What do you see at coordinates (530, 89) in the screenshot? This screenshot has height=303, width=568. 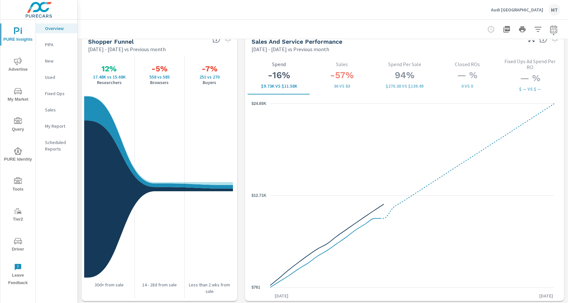 I see `p: $ — vs $ —` at bounding box center [530, 89].